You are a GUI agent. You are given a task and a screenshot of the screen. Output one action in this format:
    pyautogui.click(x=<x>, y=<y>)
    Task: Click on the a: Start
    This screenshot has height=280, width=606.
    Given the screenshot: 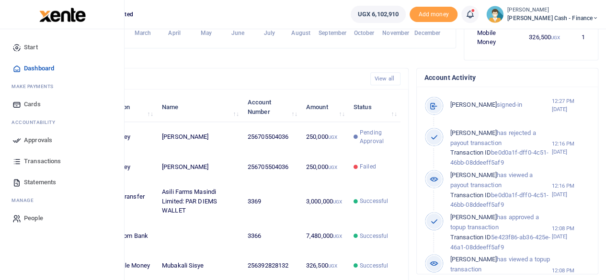 What is the action you would take?
    pyautogui.click(x=62, y=47)
    